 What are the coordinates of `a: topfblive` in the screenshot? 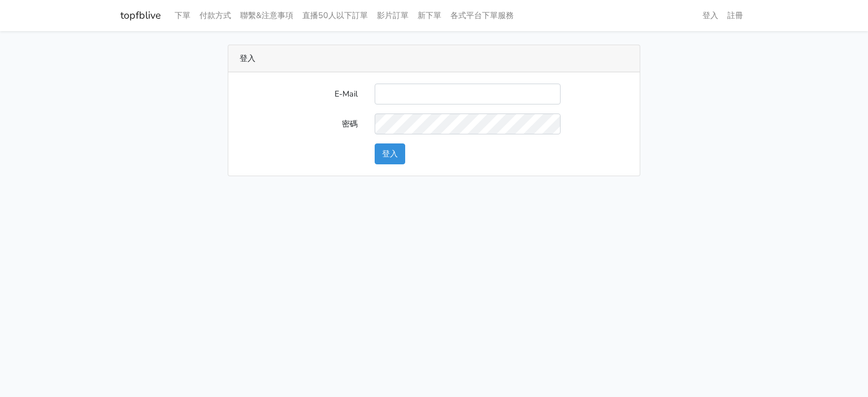 It's located at (141, 16).